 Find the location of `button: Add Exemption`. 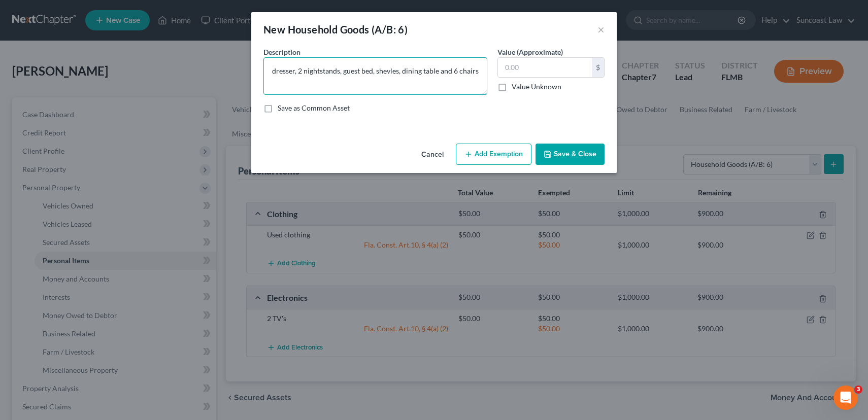

button: Add Exemption is located at coordinates (493, 154).